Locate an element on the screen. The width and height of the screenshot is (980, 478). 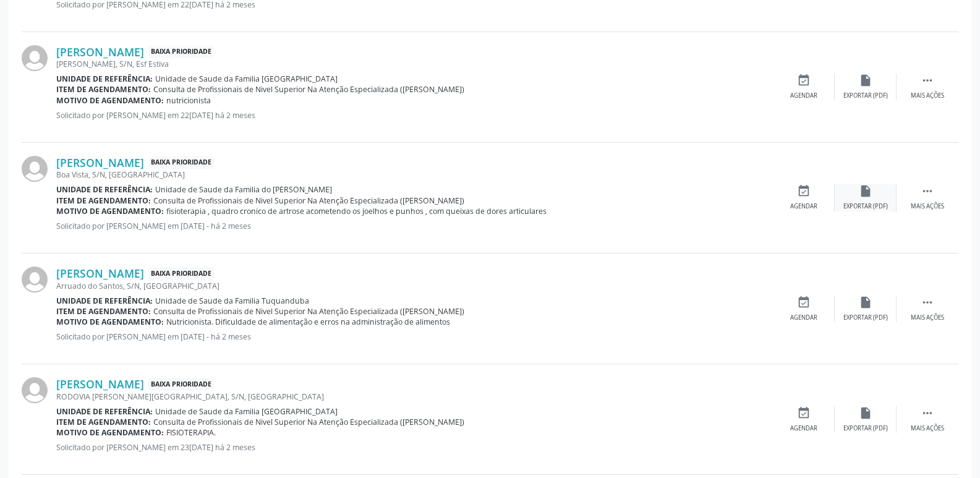
span: Unidade de Saude da Familia Tuquanduba is located at coordinates (232, 300).